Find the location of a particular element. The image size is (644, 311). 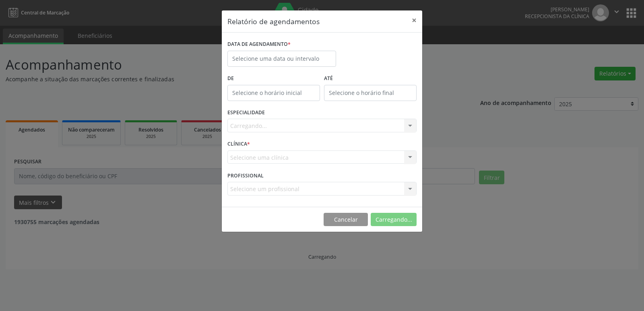

input: Selecione o horário final is located at coordinates (370, 93).